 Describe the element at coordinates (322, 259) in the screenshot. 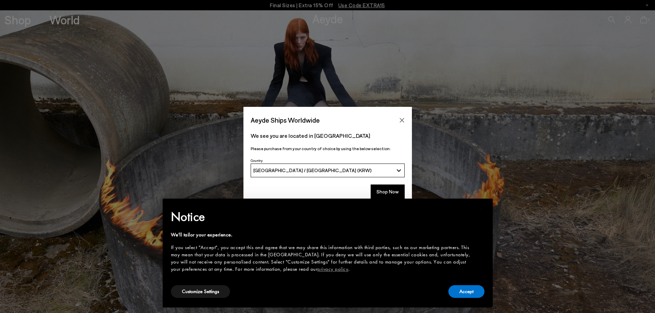

I see `div: If you select "Accept", you accept this and agree that we may share this information with third p...` at that location.